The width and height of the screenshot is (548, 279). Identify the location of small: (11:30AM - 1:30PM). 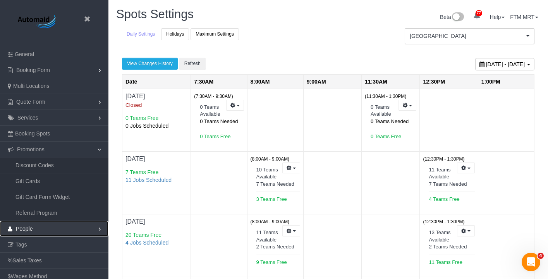
(386, 97).